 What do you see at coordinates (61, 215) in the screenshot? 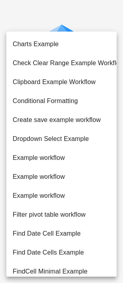
I see `li: Filter pivot table workflow` at bounding box center [61, 215].